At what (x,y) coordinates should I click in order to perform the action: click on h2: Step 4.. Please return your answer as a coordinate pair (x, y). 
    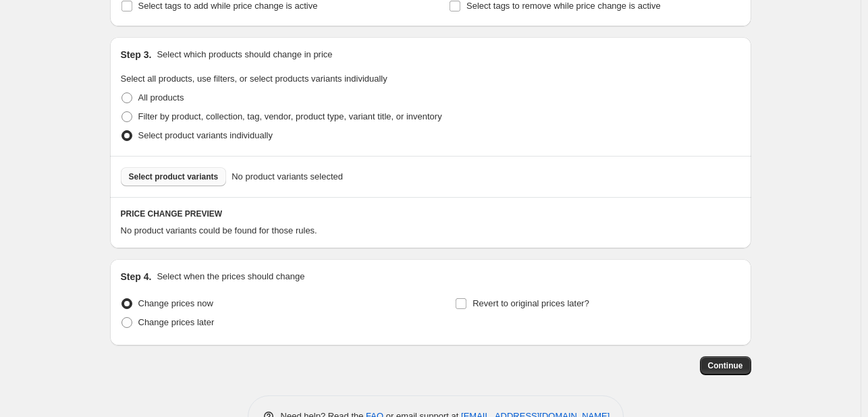
    Looking at the image, I should click on (136, 277).